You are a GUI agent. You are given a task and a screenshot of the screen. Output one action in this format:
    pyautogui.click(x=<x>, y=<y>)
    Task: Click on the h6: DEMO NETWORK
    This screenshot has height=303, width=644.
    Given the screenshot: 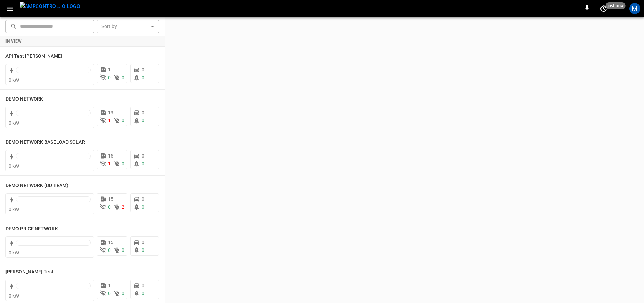 What is the action you would take?
    pyautogui.click(x=24, y=99)
    